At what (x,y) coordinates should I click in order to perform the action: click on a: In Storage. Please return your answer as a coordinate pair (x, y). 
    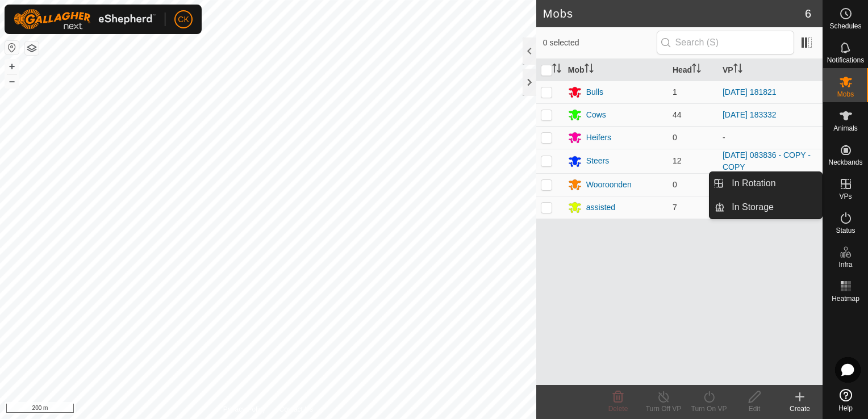
    Looking at the image, I should click on (773, 207).